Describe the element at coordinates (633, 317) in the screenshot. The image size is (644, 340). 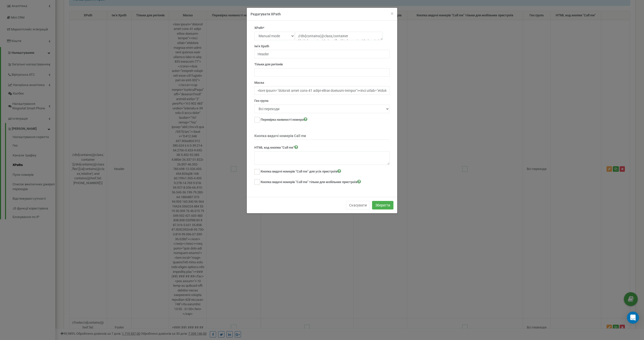
I see `div: Open Intercom Messenger` at that location.